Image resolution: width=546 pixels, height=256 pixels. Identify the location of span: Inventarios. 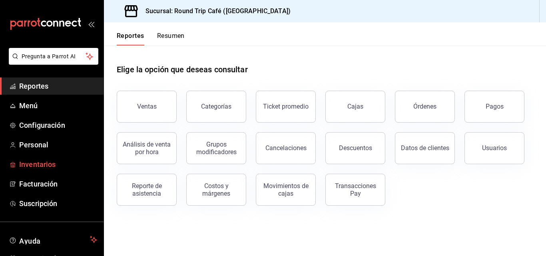
(58, 164).